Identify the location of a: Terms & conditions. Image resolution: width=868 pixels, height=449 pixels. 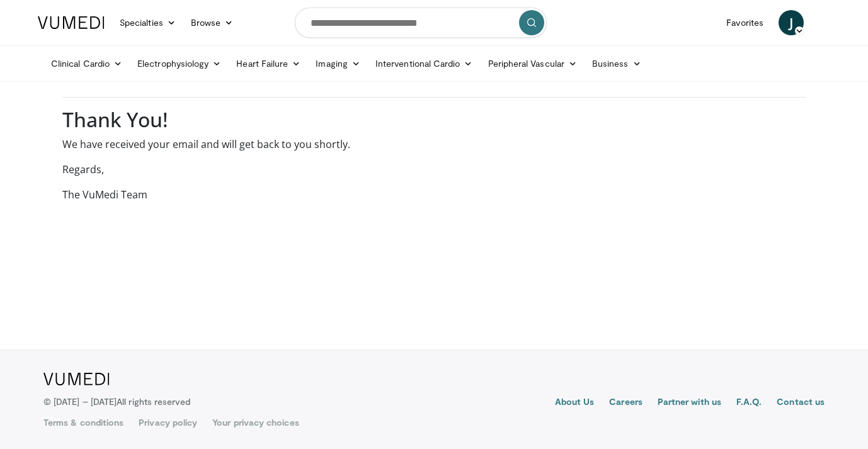
(83, 423).